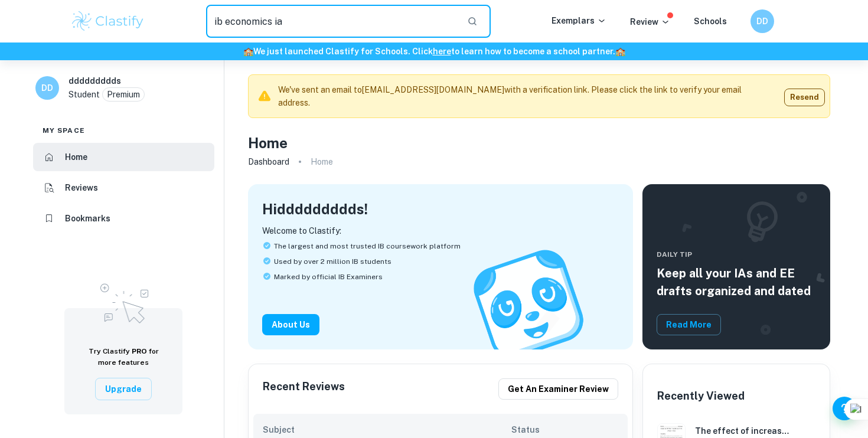  Describe the element at coordinates (710, 21) in the screenshot. I see `a: Schools` at that location.